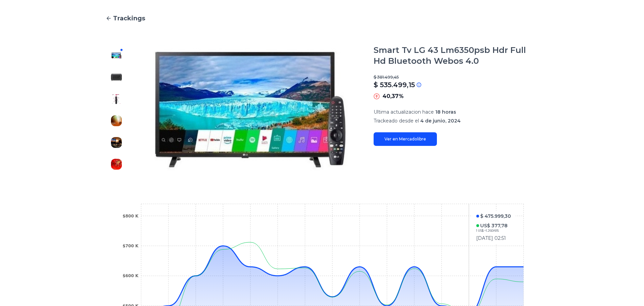  I want to click on p: $ 535.499,15, so click(394, 85).